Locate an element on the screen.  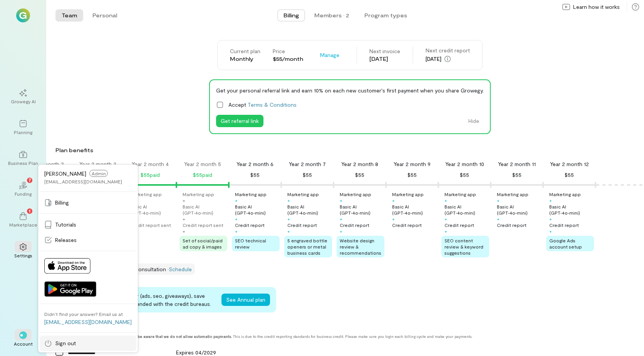
button: Members · 2 is located at coordinates (332, 16).